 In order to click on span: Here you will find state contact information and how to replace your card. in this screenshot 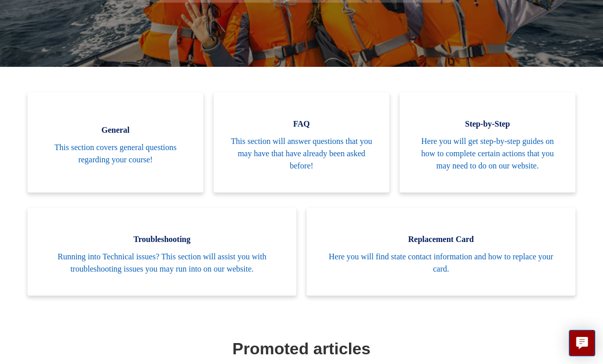, I will do `click(441, 263)`.